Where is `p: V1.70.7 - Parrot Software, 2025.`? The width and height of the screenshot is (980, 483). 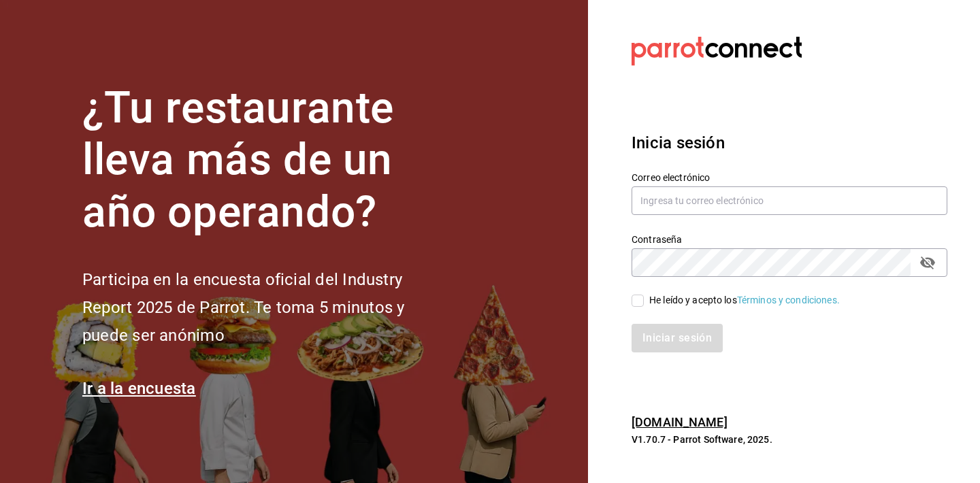 p: V1.70.7 - Parrot Software, 2025. is located at coordinates (789, 439).